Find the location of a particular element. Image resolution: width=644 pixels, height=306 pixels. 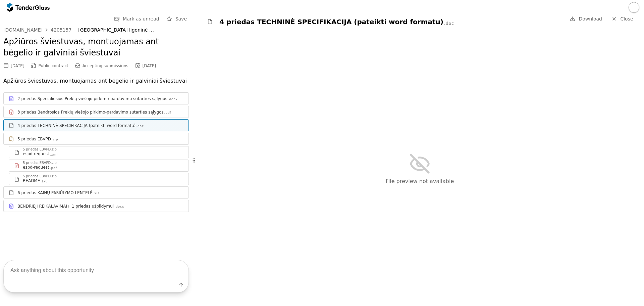

a: 2 priedas Specialiosios Prekių viešojo pirkimo-pardavimo sutarties sąlygos.docx is located at coordinates (96, 98).